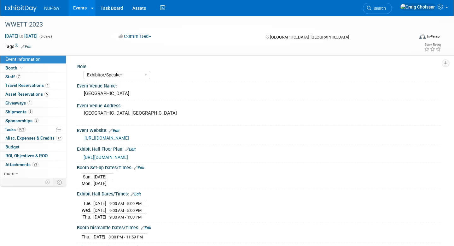 This screenshot has height=246, width=454. What do you see at coordinates (126, 217) in the screenshot?
I see `span: 9:00 AM - 1:00 PM` at bounding box center [126, 217].